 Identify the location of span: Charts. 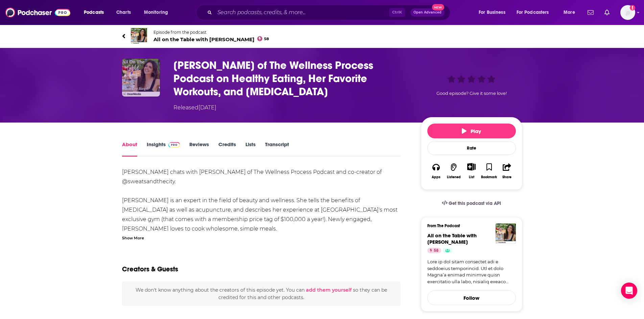
(124, 12).